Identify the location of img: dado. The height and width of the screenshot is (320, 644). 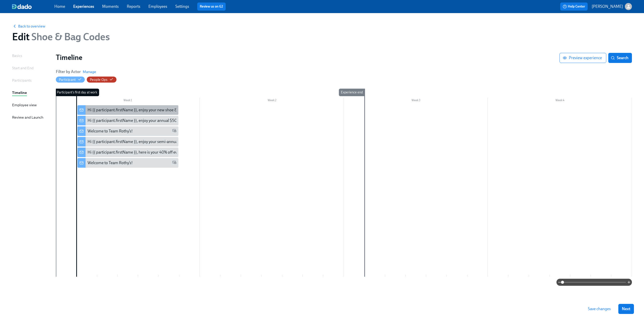
(22, 6).